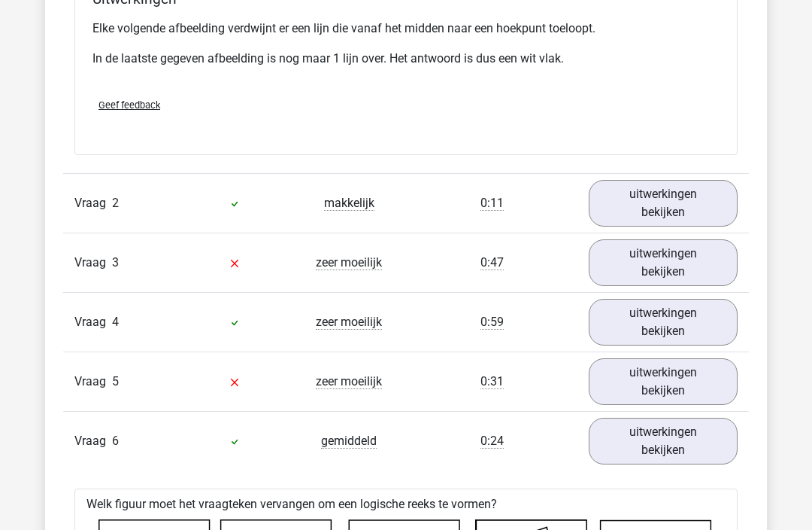  I want to click on span: 5, so click(115, 381).